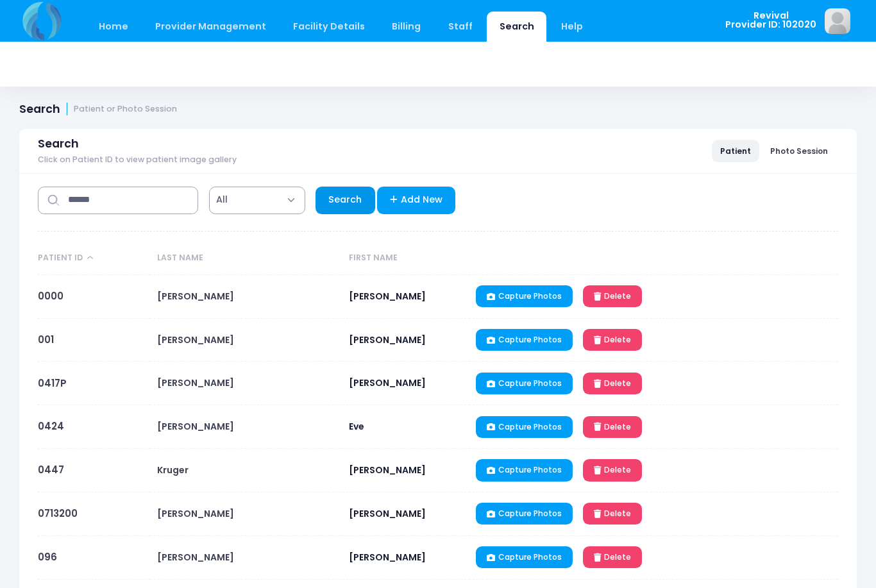  What do you see at coordinates (125, 109) in the screenshot?
I see `small: Patient or Photo Session` at bounding box center [125, 109].